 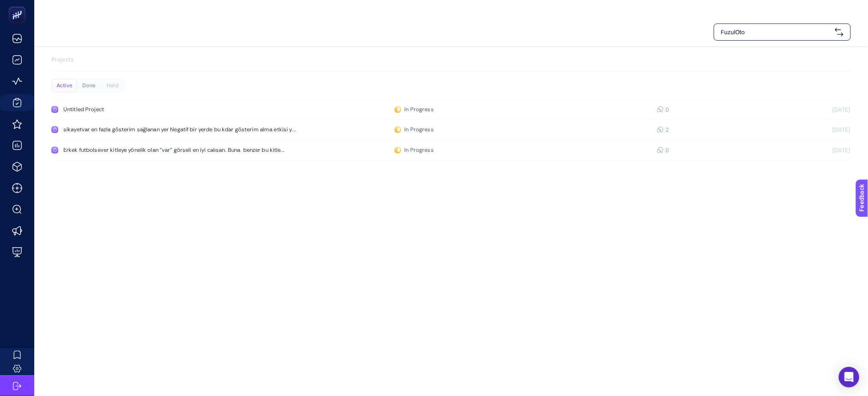 I want to click on div: Open Intercom Messenger, so click(x=849, y=377).